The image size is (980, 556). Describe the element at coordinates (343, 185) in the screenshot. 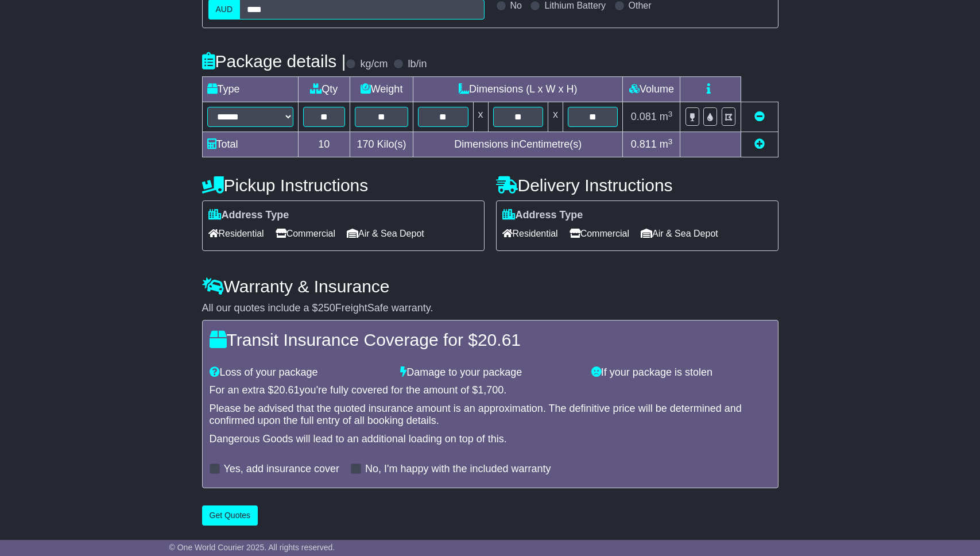

I see `h4: Pickup Instructions` at that location.